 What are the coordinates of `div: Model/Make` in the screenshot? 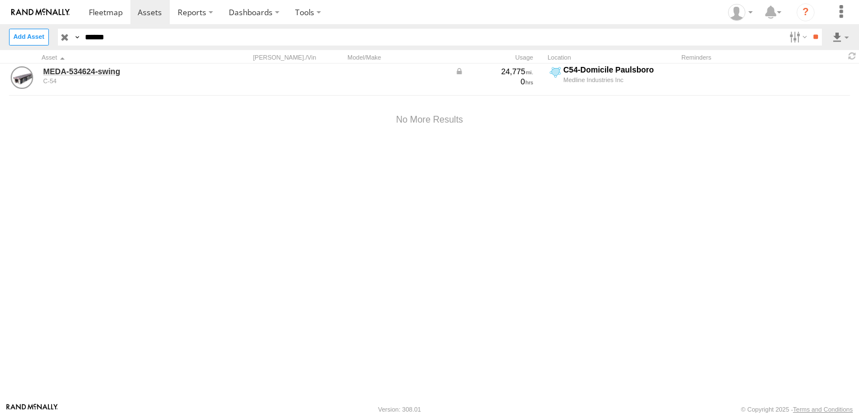 It's located at (398, 57).